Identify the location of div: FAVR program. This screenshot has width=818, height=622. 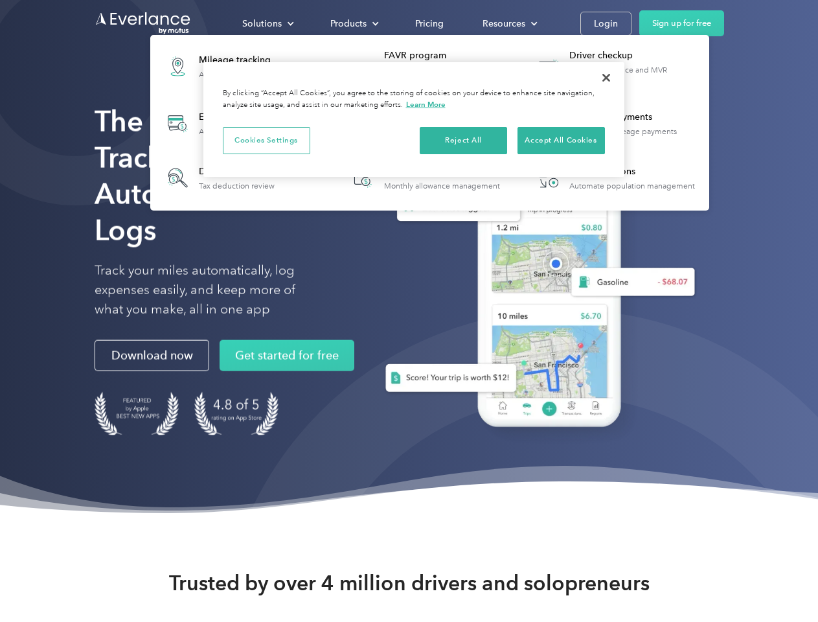
(450, 56).